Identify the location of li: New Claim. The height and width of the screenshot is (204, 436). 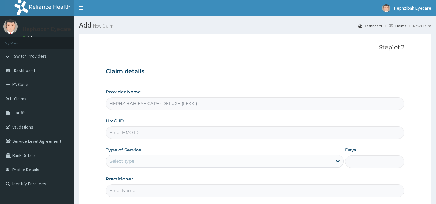
(419, 26).